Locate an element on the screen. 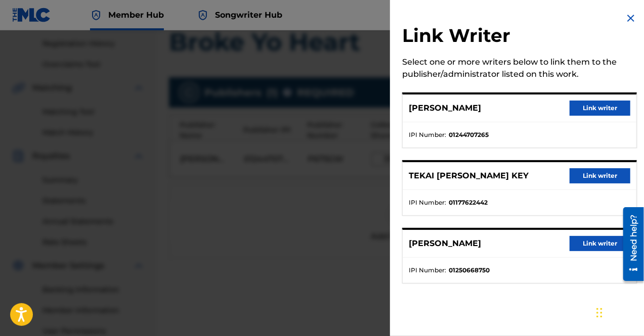 The width and height of the screenshot is (644, 336). div: Drag is located at coordinates (599, 313).